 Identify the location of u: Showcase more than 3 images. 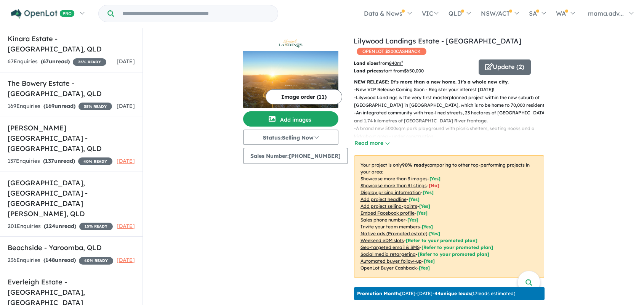
(394, 178).